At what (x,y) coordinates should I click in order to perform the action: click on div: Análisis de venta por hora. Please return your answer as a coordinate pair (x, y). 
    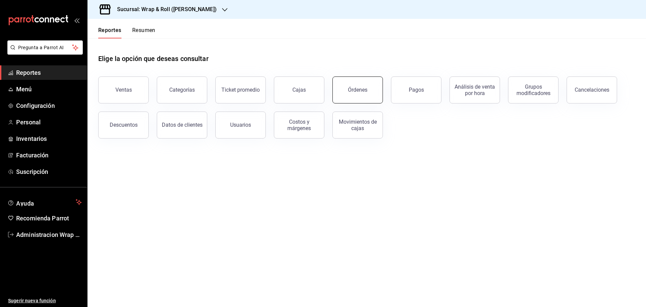
    Looking at the image, I should click on (475, 90).